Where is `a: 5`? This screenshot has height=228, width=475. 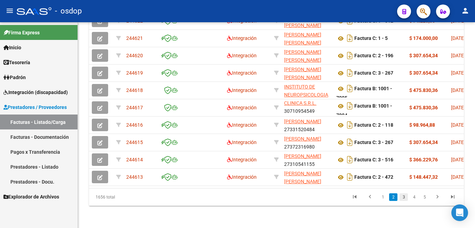 a: 5 is located at coordinates (424, 197).